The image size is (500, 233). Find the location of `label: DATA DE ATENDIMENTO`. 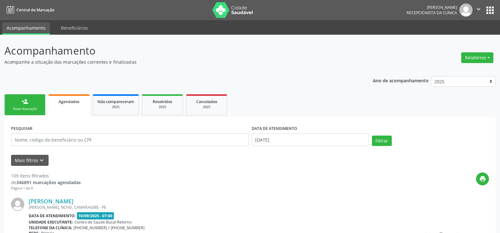

label: DATA DE ATENDIMENTO is located at coordinates (275, 128).